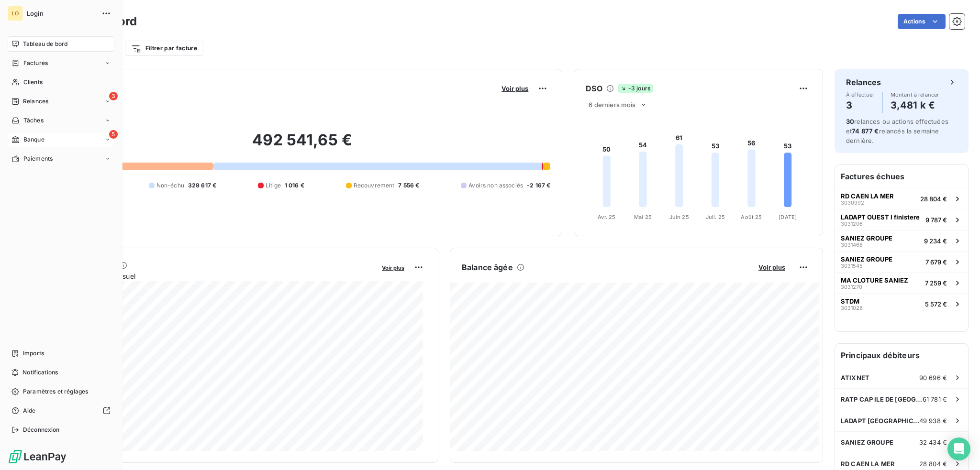  What do you see at coordinates (852, 224) in the screenshot?
I see `span: 3031206` at bounding box center [852, 224].